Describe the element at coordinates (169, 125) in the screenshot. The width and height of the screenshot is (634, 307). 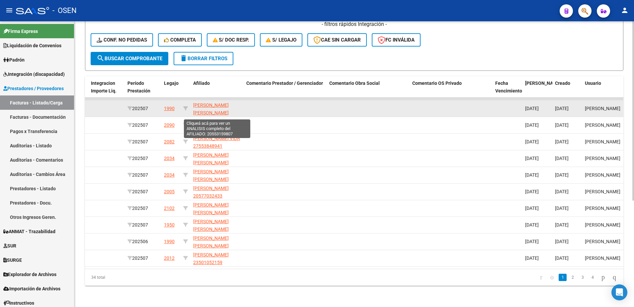
I see `div: 2090` at that location.